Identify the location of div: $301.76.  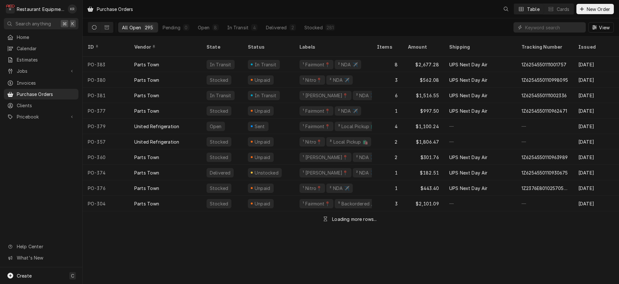
(423, 157).